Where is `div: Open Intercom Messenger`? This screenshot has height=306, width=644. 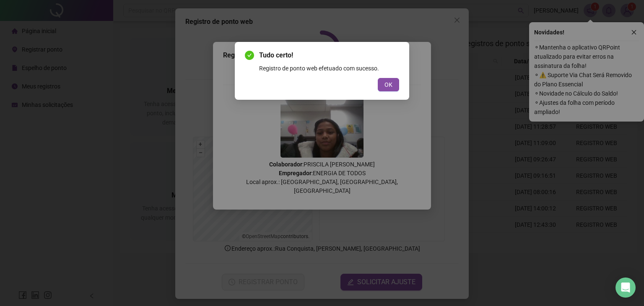 div: Open Intercom Messenger is located at coordinates (625, 288).